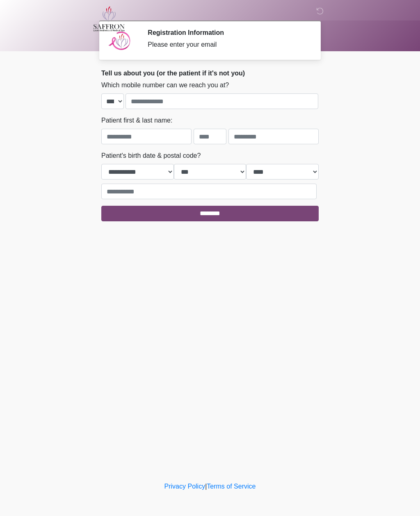  What do you see at coordinates (227, 45) in the screenshot?
I see `div: Please enter your email` at bounding box center [227, 45].